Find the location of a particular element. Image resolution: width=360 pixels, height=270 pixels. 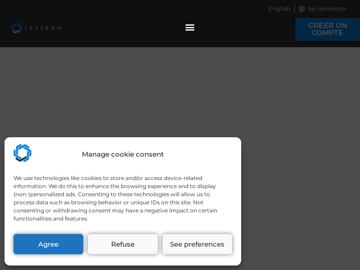

img: Testeum.com - Application crowdtesting platform is located at coordinates (23, 153).